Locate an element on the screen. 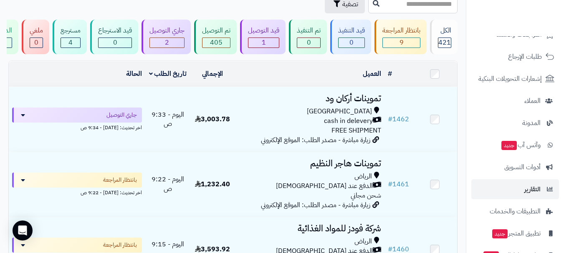 This screenshot has height=253, width=564. span: 421 is located at coordinates (444, 43).